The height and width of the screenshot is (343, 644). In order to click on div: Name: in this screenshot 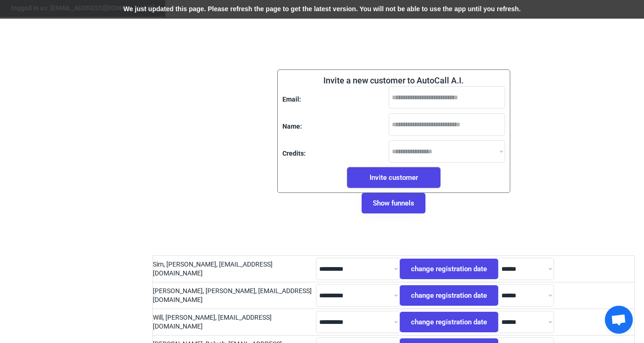, I will do `click(292, 127)`.